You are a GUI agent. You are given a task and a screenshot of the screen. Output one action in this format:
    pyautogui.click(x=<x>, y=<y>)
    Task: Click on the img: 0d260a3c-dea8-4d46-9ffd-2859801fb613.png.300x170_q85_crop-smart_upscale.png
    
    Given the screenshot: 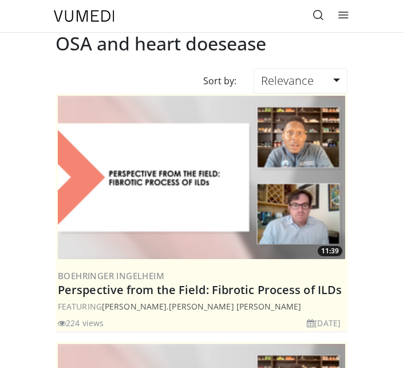 What is the action you would take?
    pyautogui.click(x=202, y=177)
    